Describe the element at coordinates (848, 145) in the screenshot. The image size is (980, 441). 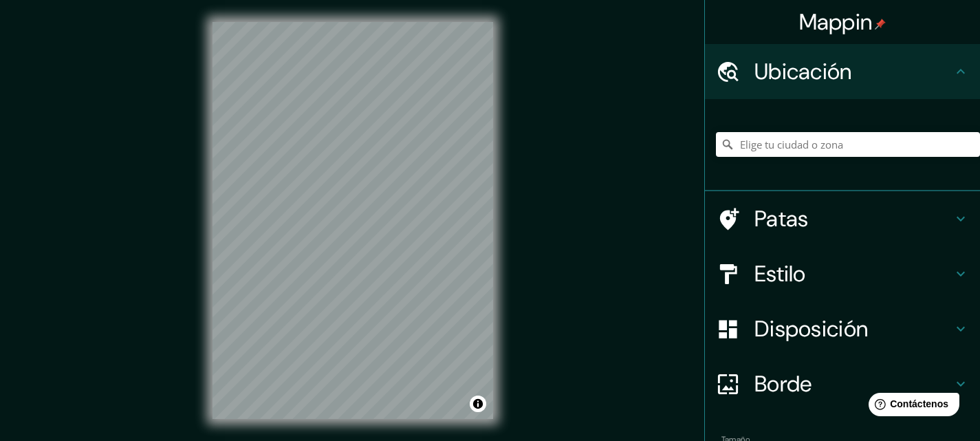
I see `input: Elige tu ciudad o zona` at that location.